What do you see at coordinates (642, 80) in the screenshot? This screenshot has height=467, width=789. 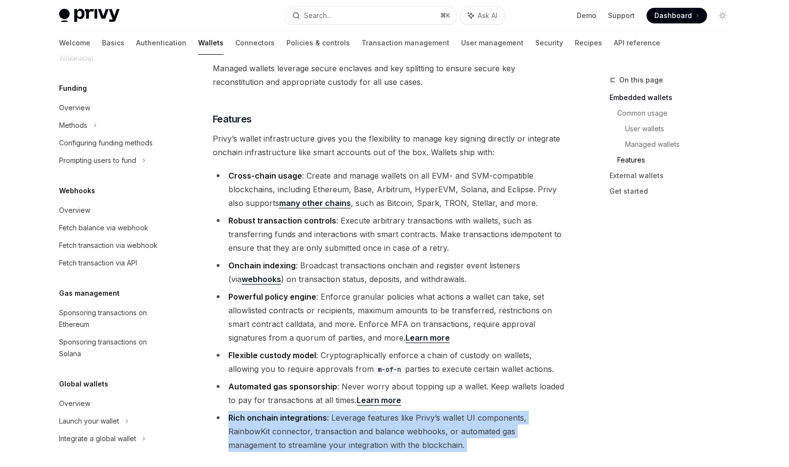 I see `span: On this page` at bounding box center [642, 80].